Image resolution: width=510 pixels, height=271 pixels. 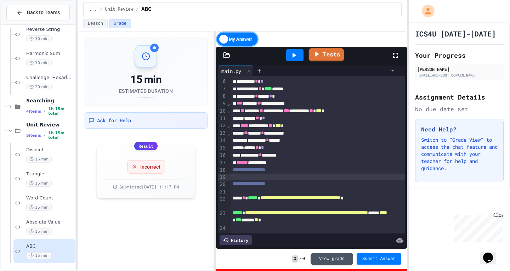 I want to click on span: Ask for Help, so click(x=114, y=120).